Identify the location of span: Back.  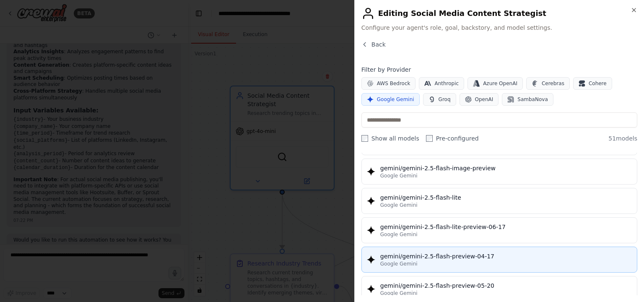
(378, 45).